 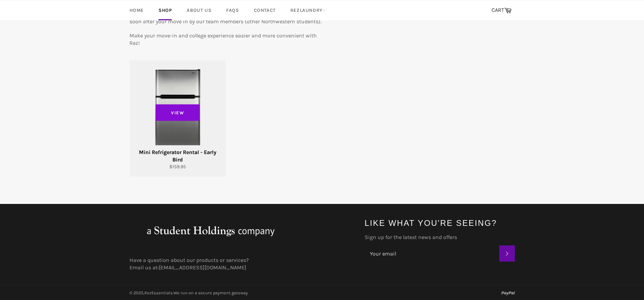 What do you see at coordinates (210, 231) in the screenshot?
I see `img: aStudentHoldingsNFPcompany_large.png` at bounding box center [210, 231].